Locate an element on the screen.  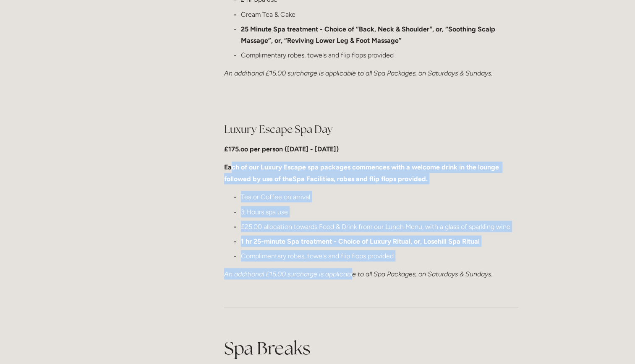
p: Tea or Coffee on arrival is located at coordinates (379, 196).